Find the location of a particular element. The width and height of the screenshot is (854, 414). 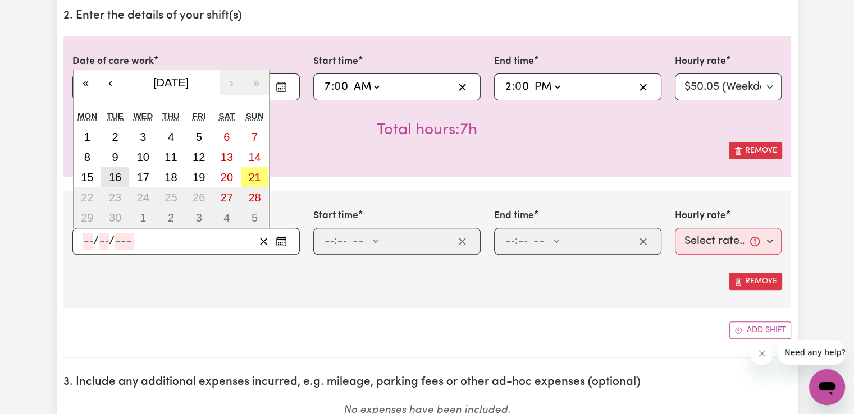

abbr: 2 October 2025 is located at coordinates (171, 218).